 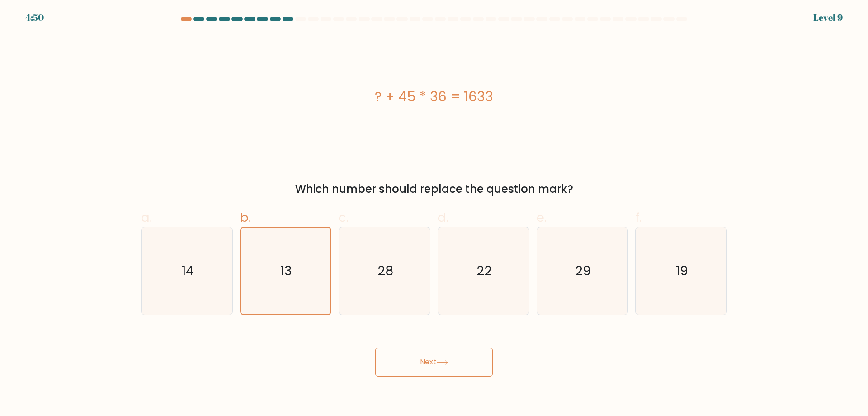 I want to click on text: 28, so click(x=385, y=271).